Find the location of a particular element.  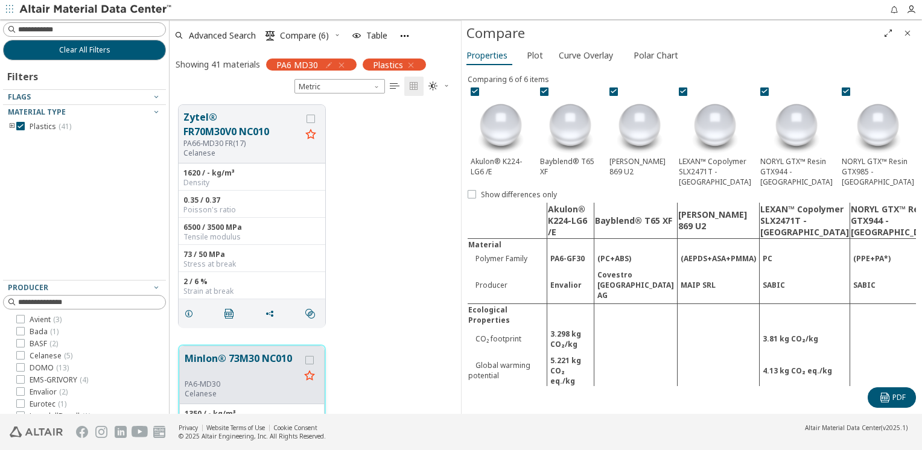

div: 0.35 / 0.37 is located at coordinates (252, 200).